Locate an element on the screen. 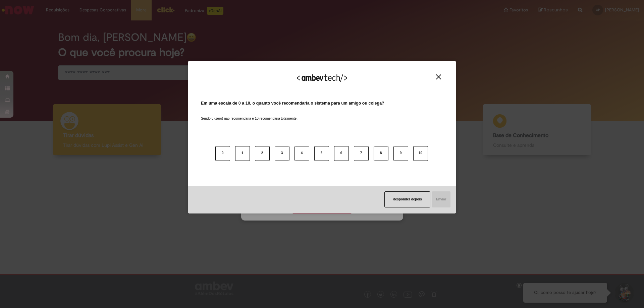 The width and height of the screenshot is (644, 308). img: Logo Ambevtech is located at coordinates (322, 78).